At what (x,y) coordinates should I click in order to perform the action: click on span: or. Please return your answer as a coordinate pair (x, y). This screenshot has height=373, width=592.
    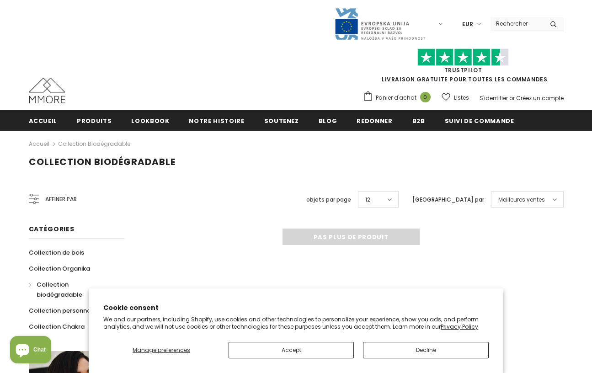
    Looking at the image, I should click on (512, 98).